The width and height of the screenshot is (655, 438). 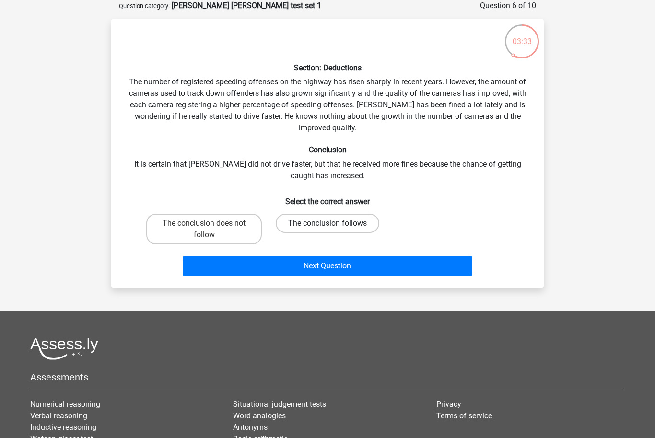 What do you see at coordinates (327, 377) in the screenshot?
I see `h5: Assessments` at bounding box center [327, 377].